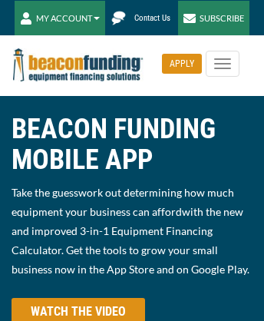  I want to click on img: Beacon Funding chat, so click(118, 18).